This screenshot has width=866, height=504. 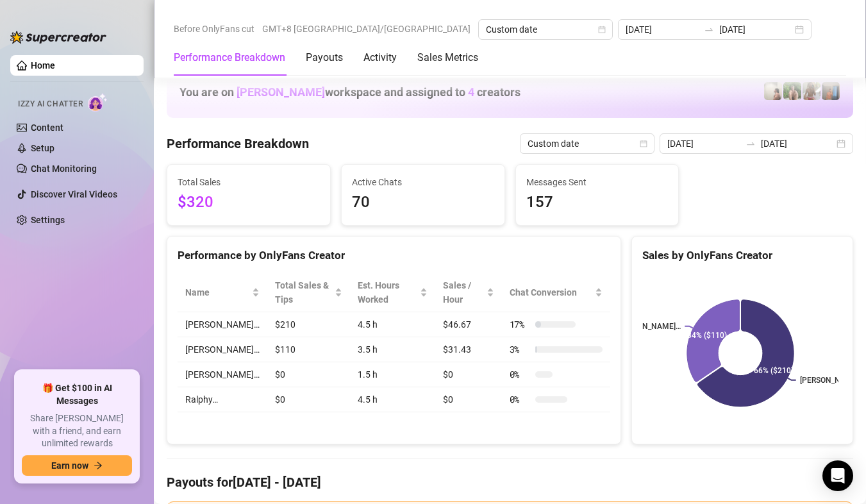 I want to click on td: 1.5 h, so click(x=392, y=374).